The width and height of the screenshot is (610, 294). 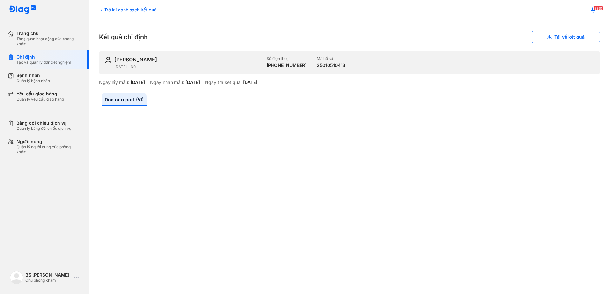 I want to click on div: Ngày trả kết quả:, so click(x=223, y=82).